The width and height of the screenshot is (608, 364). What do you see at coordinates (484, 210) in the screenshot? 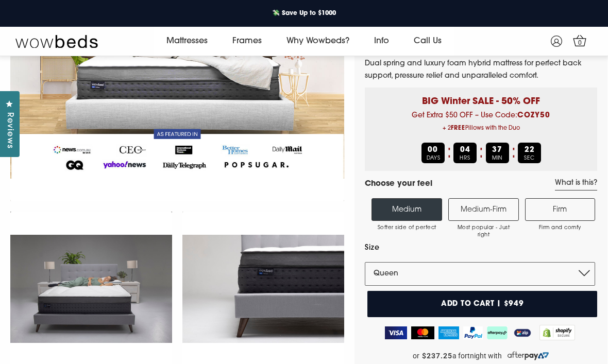
I see `label: Medium-Firm` at bounding box center [484, 210].